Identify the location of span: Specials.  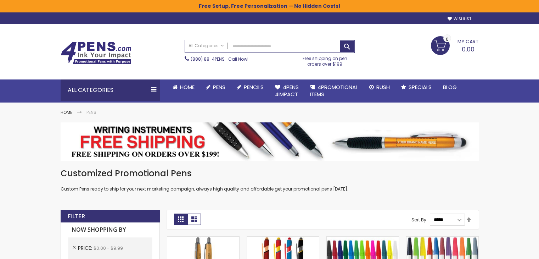
(420, 87).